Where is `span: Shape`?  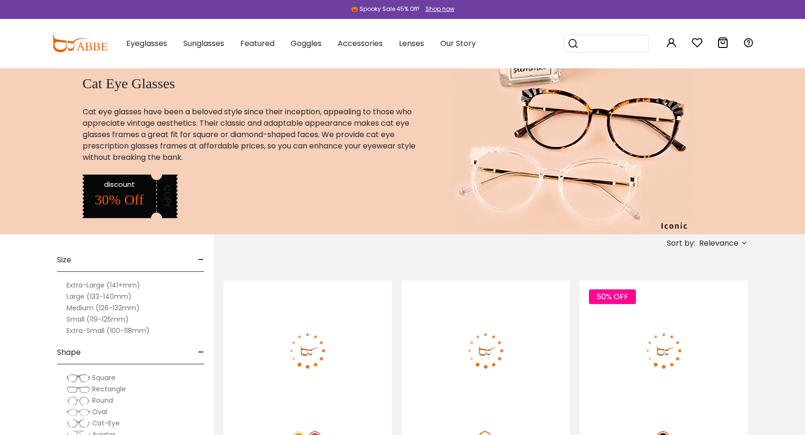 span: Shape is located at coordinates (69, 353).